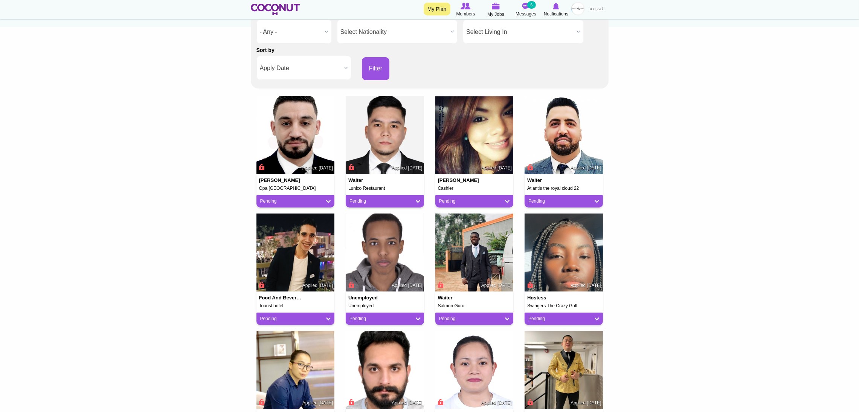 Image resolution: width=859 pixels, height=412 pixels. I want to click on span: - Any -, so click(291, 32).